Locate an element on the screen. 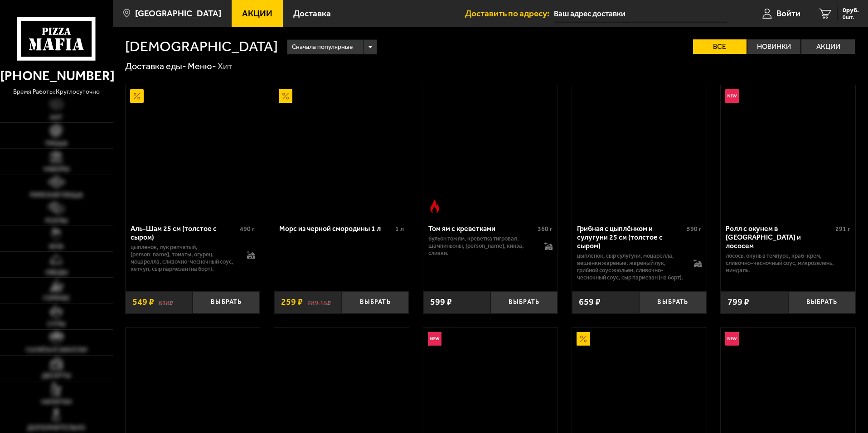 The height and width of the screenshot is (433, 868). span: Супы is located at coordinates (56, 325).